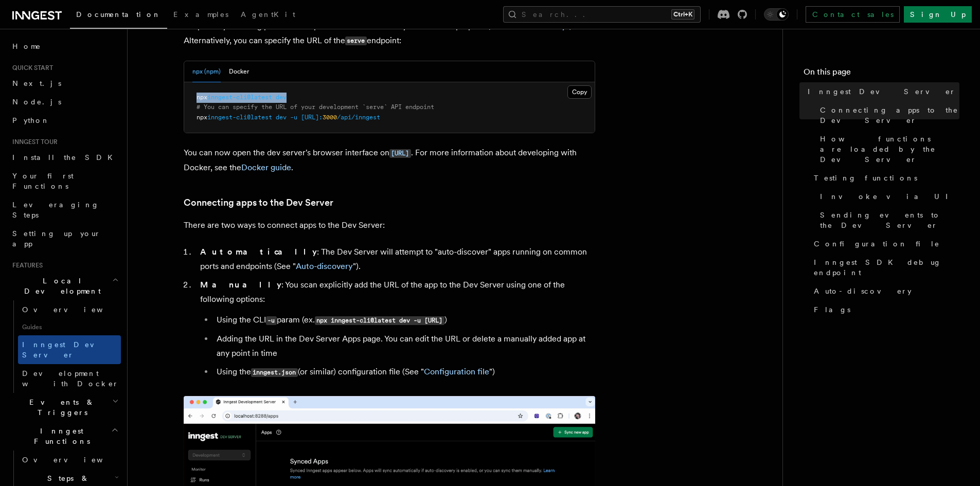  I want to click on li: Using the (or similar) configuration file (See " "), so click(404, 372).